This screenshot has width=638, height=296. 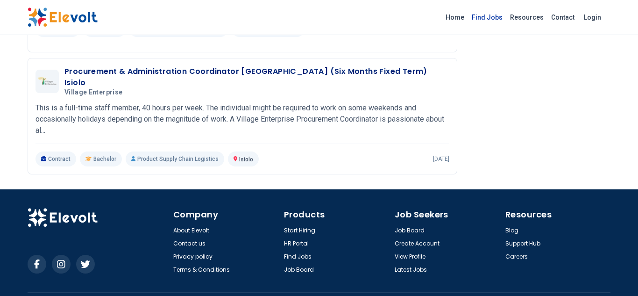 What do you see at coordinates (105, 159) in the screenshot?
I see `span: Bachelor` at bounding box center [105, 159].